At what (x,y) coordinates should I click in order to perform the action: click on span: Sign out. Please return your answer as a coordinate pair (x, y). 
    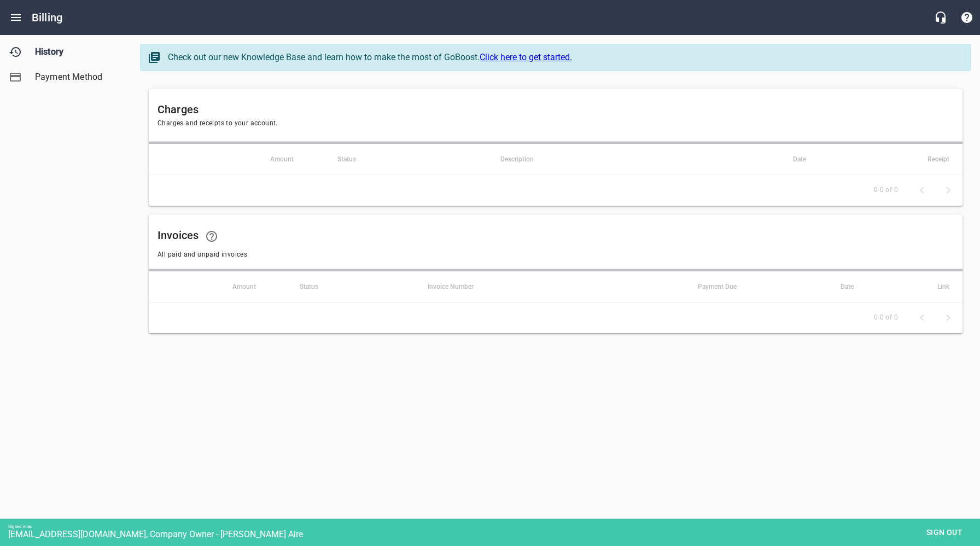
    Looking at the image, I should click on (945, 532).